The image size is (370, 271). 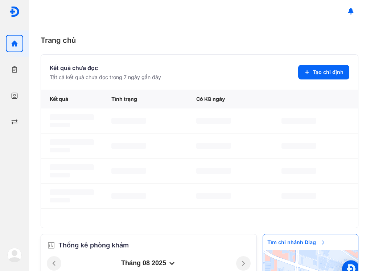 I want to click on button: Tạo chỉ định, so click(x=324, y=72).